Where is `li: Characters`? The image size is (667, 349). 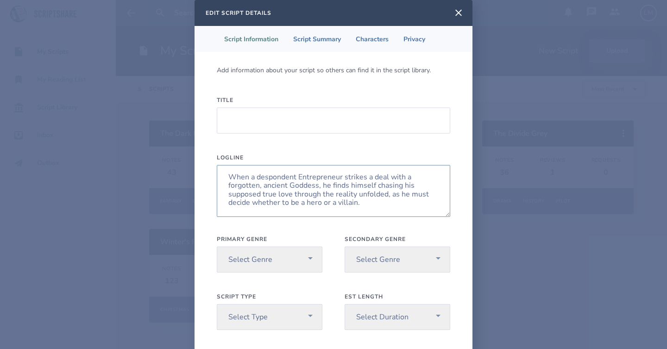 li: Characters is located at coordinates (372, 39).